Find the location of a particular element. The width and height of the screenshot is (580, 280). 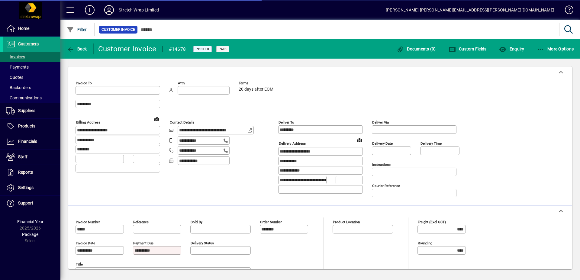

a: Products is located at coordinates (32, 126).